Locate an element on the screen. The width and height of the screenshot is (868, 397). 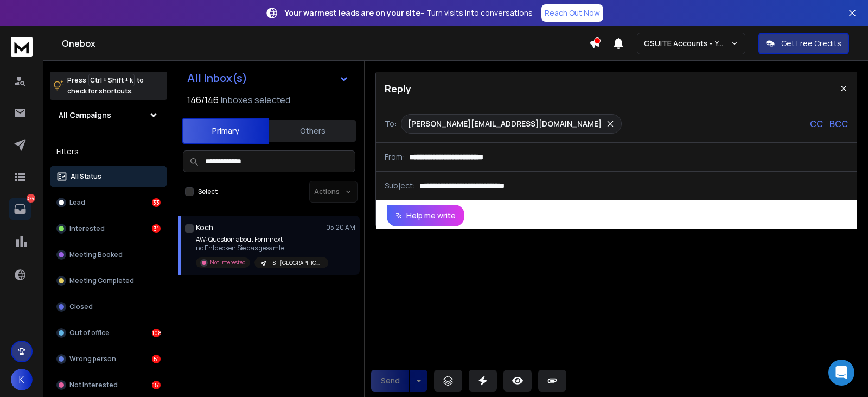
p: Closed is located at coordinates (81, 307).